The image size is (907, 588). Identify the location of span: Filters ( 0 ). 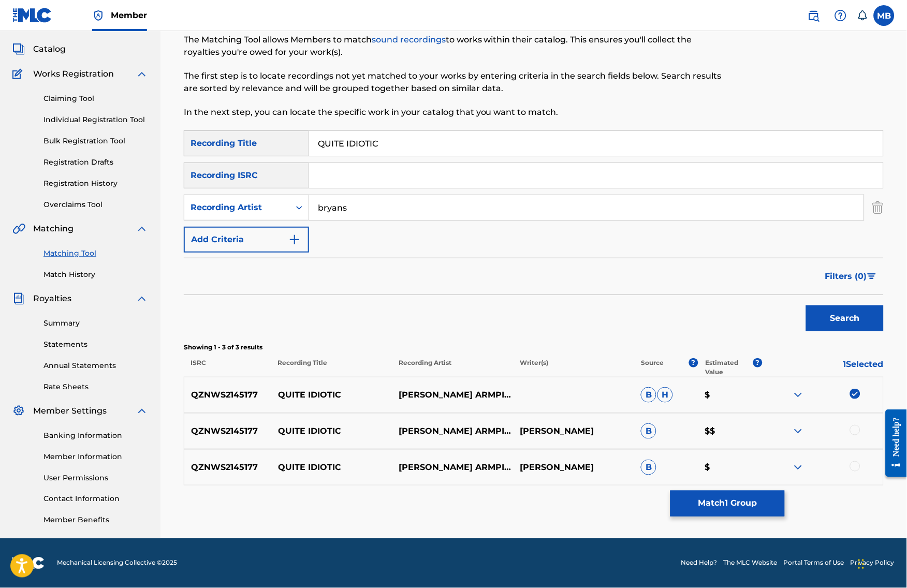
(846, 276).